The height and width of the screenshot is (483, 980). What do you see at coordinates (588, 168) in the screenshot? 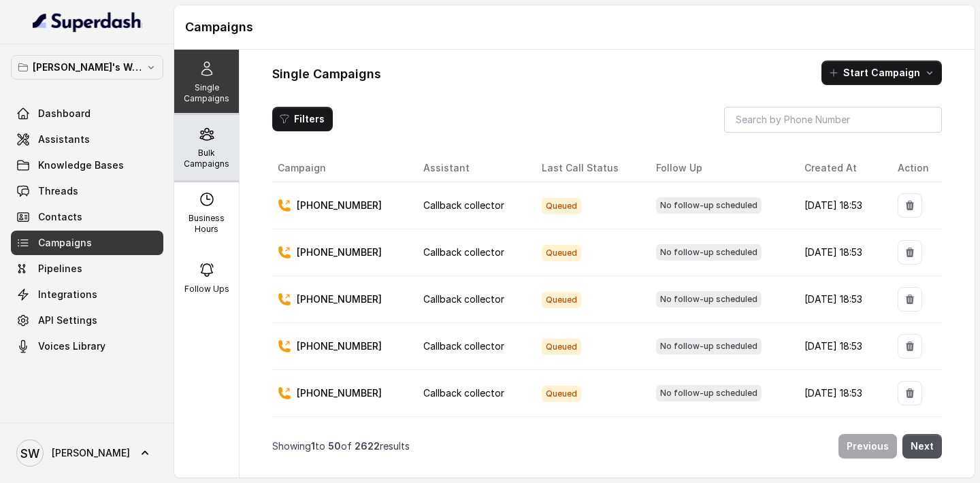
I see `th: Last Call Status` at bounding box center [588, 168].